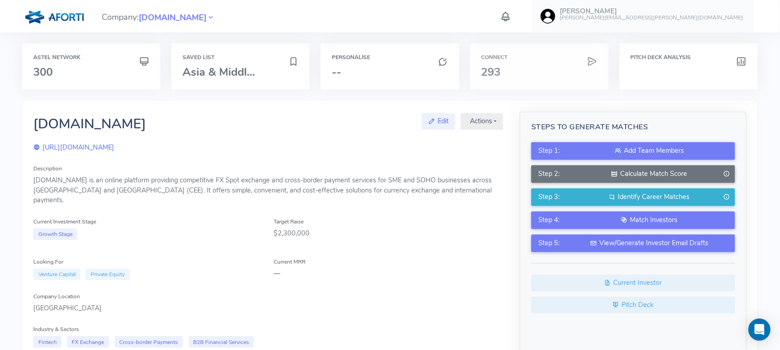  What do you see at coordinates (650, 174) in the screenshot?
I see `div: Calculate Match Score` at bounding box center [650, 174].